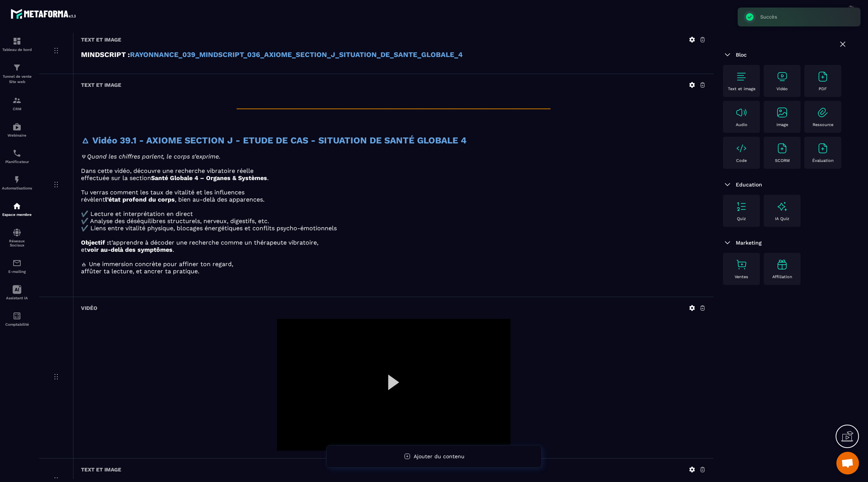  Describe the element at coordinates (17, 319) in the screenshot. I see `a: accountantaccountantComptabilité` at that location.